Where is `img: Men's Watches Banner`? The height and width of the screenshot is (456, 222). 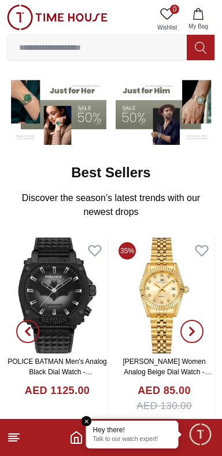
img: Men's Watches Banner is located at coordinates (166, 111).